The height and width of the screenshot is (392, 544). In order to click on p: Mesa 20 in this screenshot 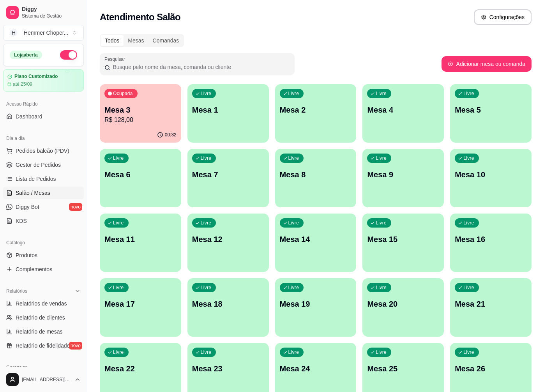, I will do `click(403, 304)`.